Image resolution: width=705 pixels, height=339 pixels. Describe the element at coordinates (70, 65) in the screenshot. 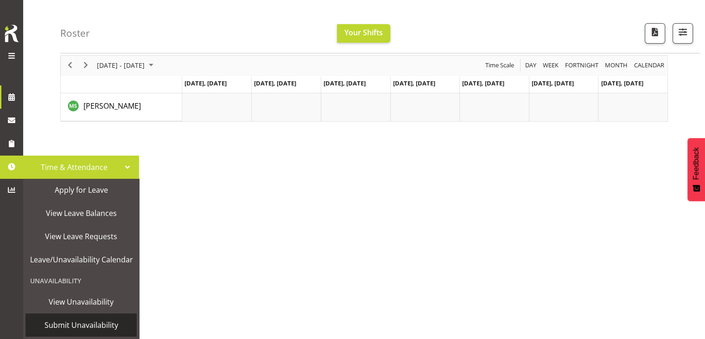

I see `div: previous period` at that location.